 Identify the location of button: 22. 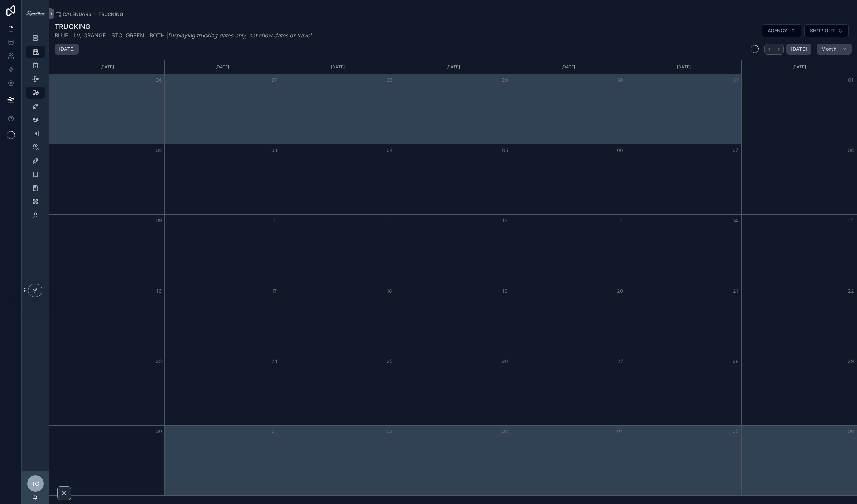
(851, 291).